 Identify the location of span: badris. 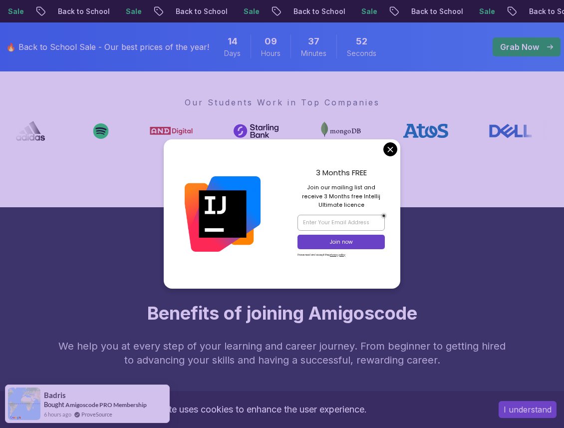
(55, 395).